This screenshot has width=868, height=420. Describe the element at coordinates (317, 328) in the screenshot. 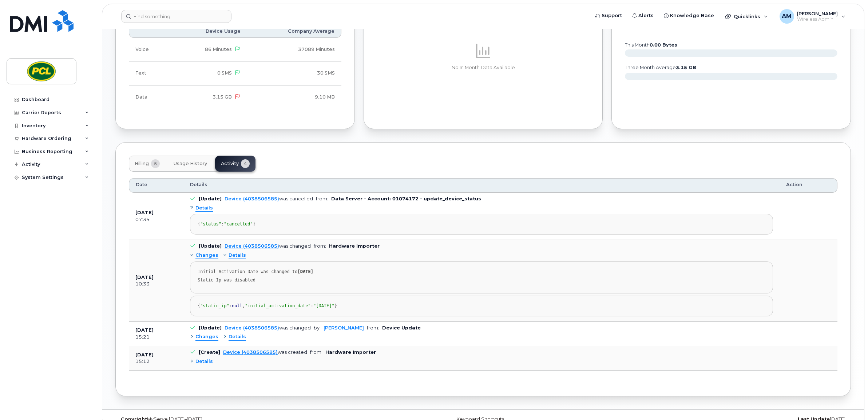

I see `span: by:` at that location.